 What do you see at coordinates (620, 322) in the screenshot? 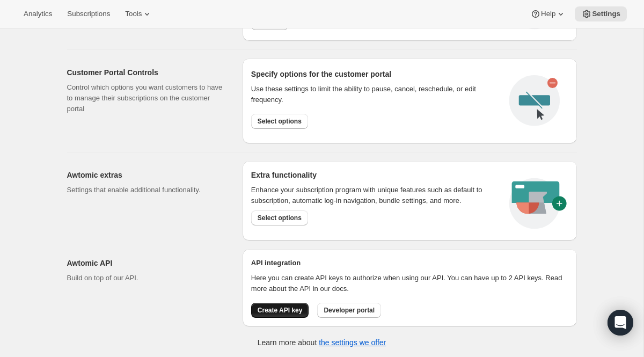
I see `div: Open Intercom Messenger` at bounding box center [620, 322].